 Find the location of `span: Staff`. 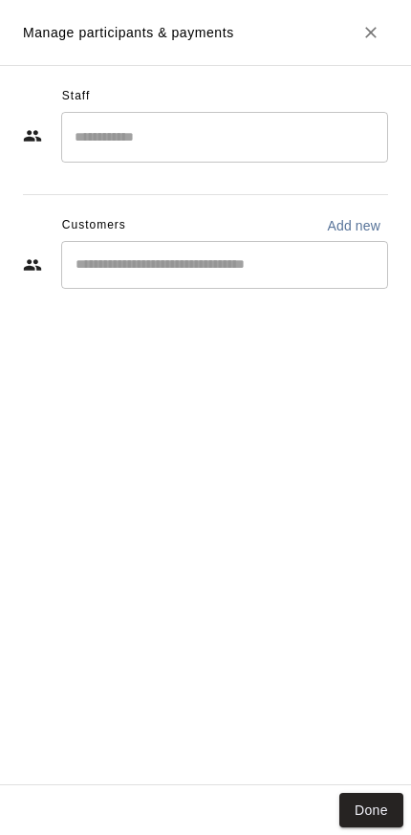

span: Staff is located at coordinates (76, 97).